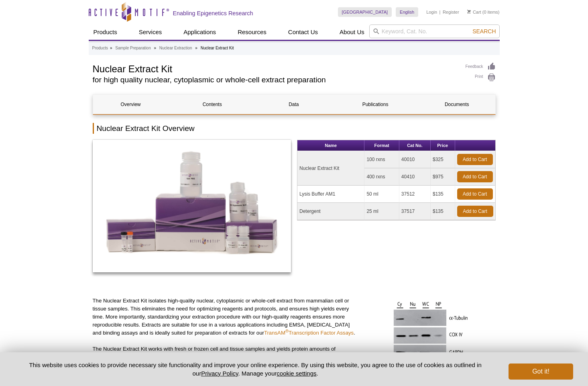 This screenshot has width=588, height=386. What do you see at coordinates (481, 77) in the screenshot?
I see `a: Print` at bounding box center [481, 77].